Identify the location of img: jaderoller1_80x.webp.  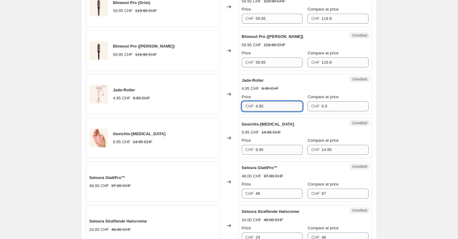
(99, 94).